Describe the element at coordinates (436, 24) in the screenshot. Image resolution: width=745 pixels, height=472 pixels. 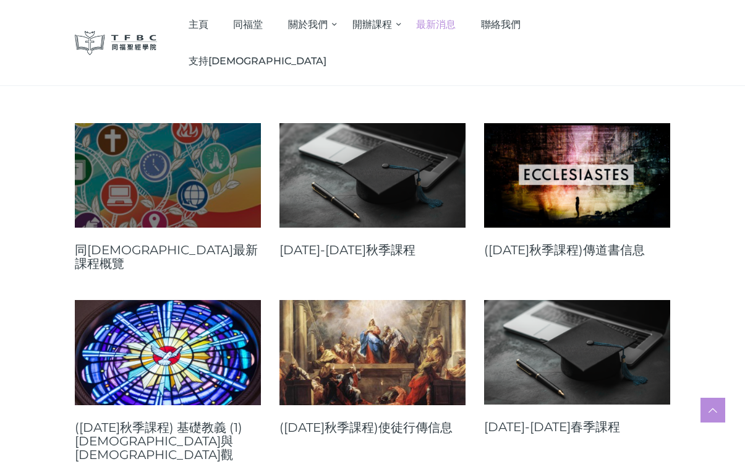
I see `a: 最新消息` at that location.